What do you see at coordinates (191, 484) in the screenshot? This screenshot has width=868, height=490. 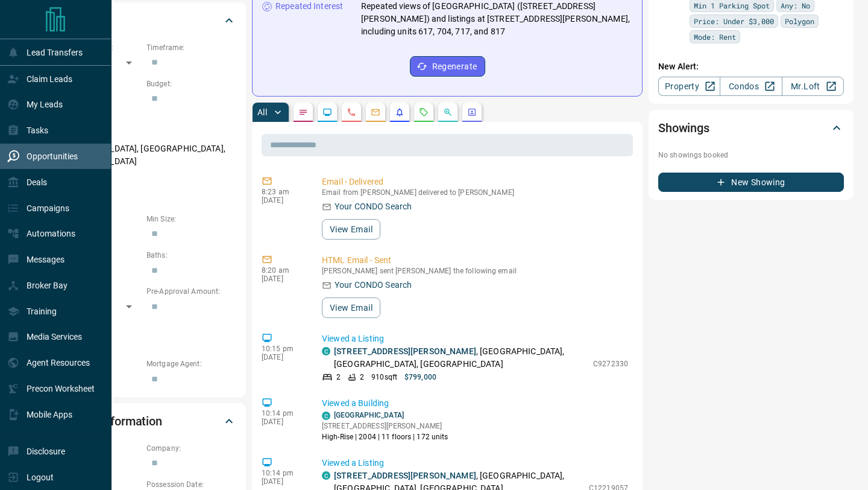 I see `p: Possession Date:` at bounding box center [191, 484].